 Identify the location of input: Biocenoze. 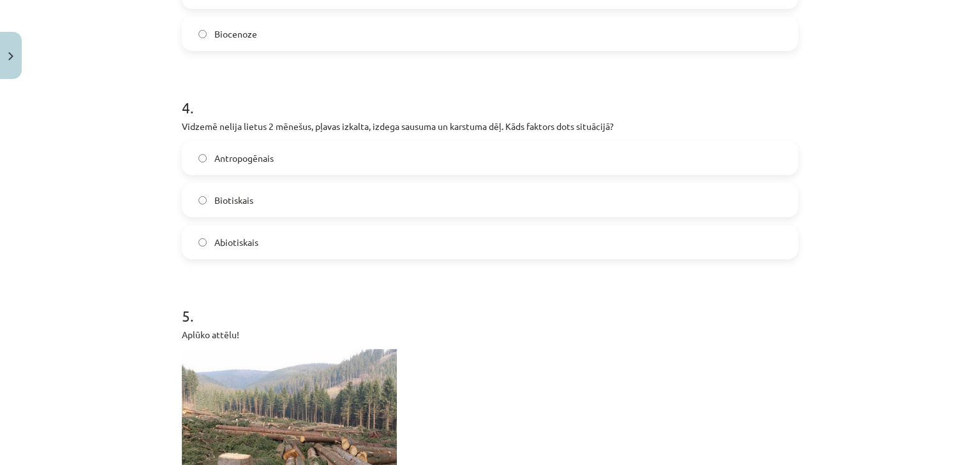
(202, 34).